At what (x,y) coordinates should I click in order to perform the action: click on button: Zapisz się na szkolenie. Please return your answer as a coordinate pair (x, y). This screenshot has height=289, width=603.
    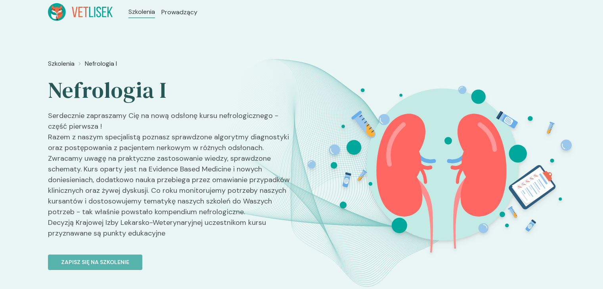
    Looking at the image, I should click on (95, 262).